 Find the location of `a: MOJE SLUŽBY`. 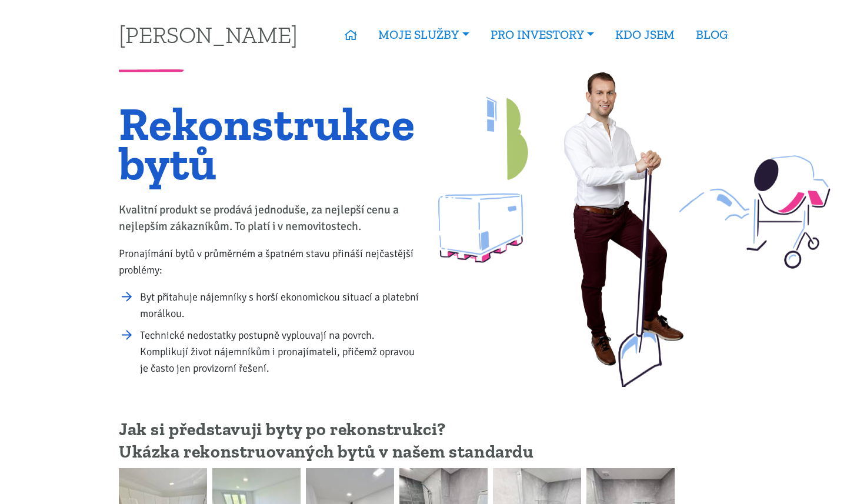

a: MOJE SLUŽBY is located at coordinates (423, 35).